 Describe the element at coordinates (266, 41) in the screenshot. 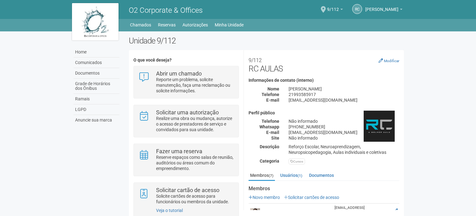

I see `h2: Unidade 9/112` at that location.